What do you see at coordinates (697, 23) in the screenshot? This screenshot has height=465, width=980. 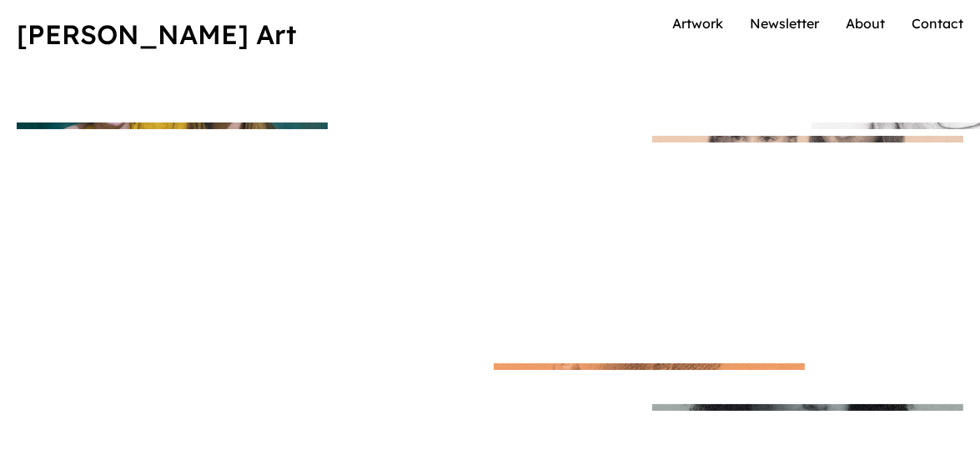 I see `a: Artwork` at bounding box center [697, 23].